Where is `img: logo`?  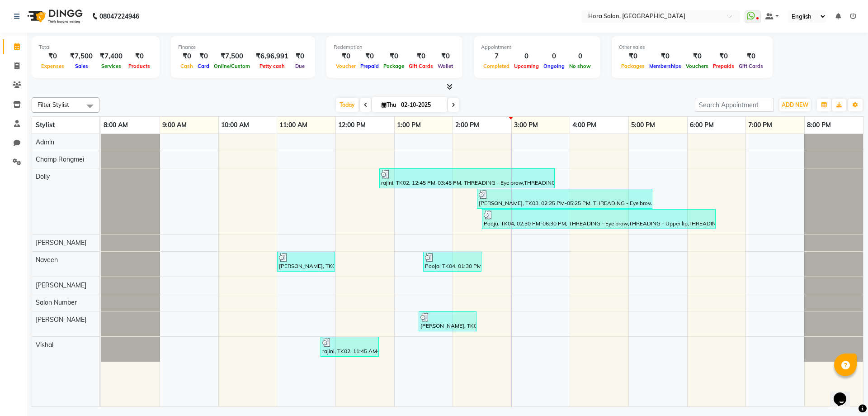 img: logo is located at coordinates (54, 16).